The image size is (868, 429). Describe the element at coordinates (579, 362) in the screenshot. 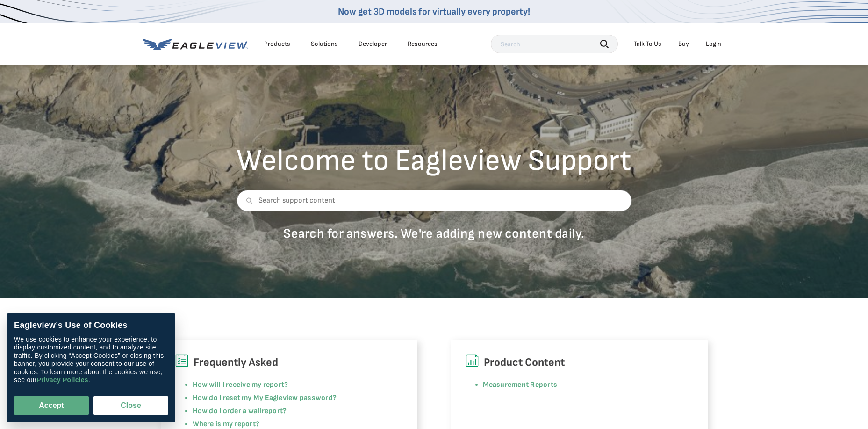

I see `h6: Product Content` at that location.